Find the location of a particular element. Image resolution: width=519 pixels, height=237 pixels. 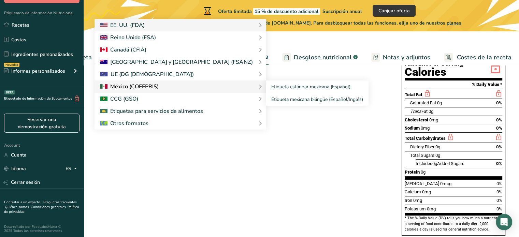

div: Reino Unido (FSA) is located at coordinates (128, 38).